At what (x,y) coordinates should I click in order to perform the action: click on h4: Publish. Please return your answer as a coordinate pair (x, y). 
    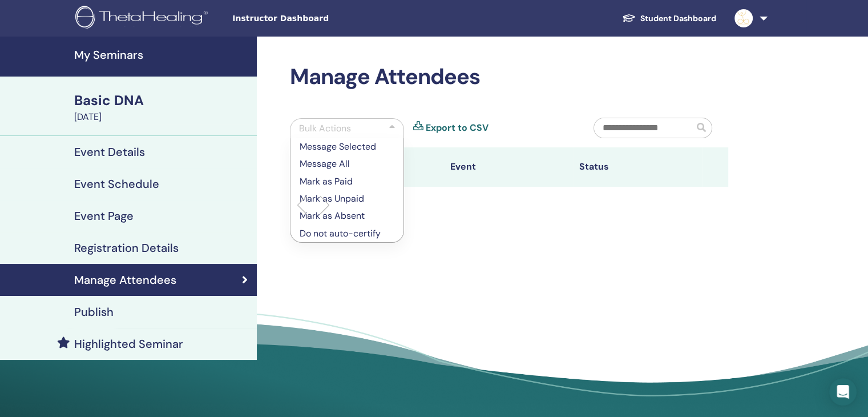
    Looking at the image, I should click on (94, 312).